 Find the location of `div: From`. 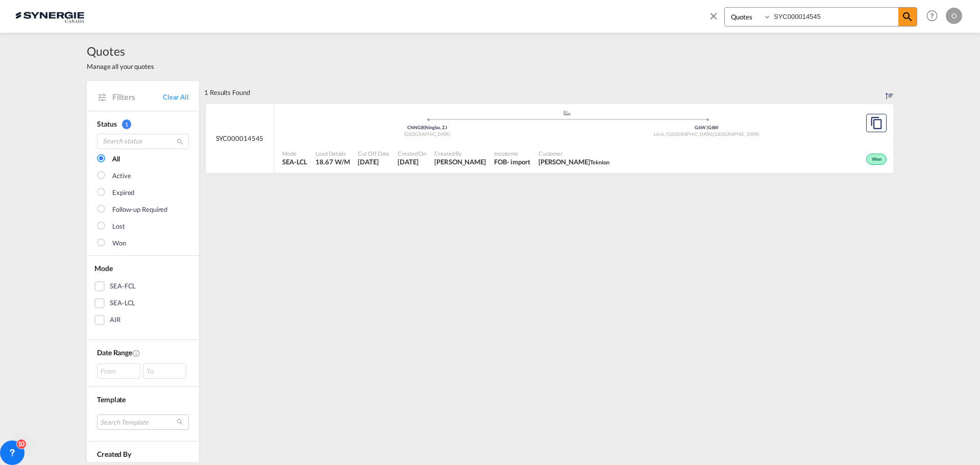

div: From is located at coordinates (118, 371).